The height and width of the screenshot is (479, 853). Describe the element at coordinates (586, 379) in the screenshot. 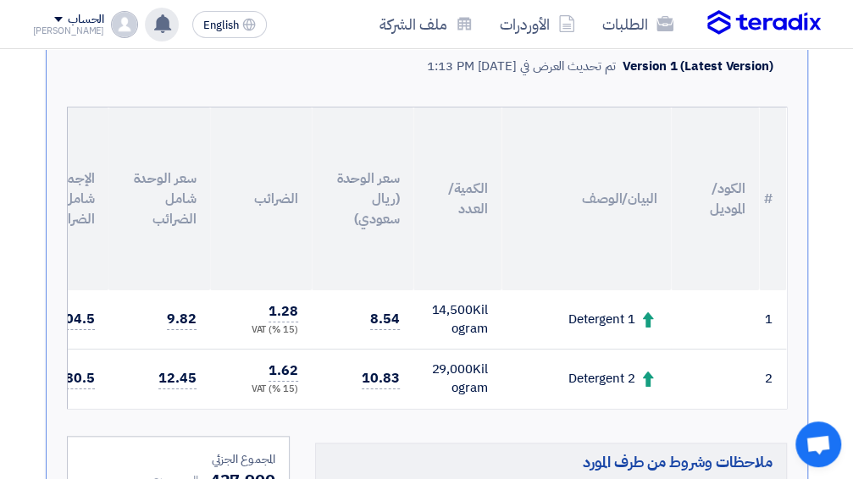

I see `div: Detergent 2` at that location.